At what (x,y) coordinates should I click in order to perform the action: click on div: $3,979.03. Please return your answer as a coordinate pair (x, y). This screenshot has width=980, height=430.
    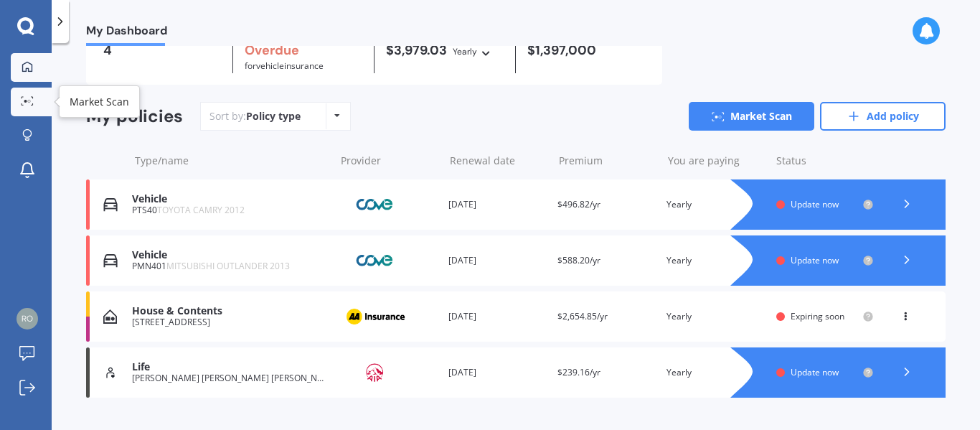
    Looking at the image, I should click on (445, 51).